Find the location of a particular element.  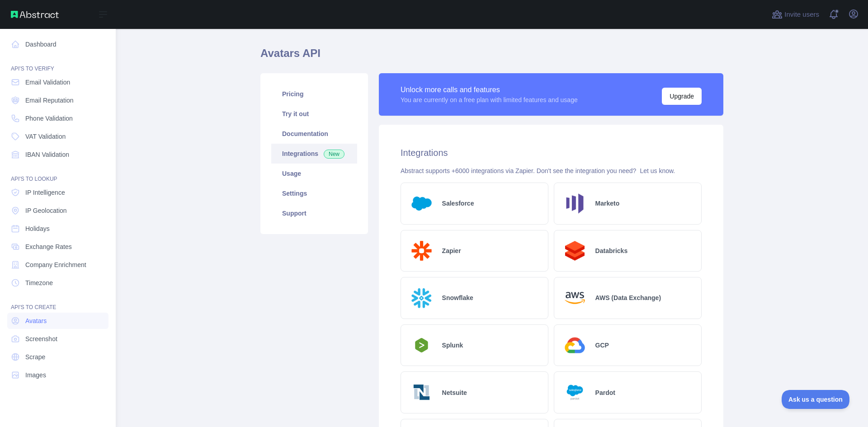

h2: Netsuite is located at coordinates (455, 393).